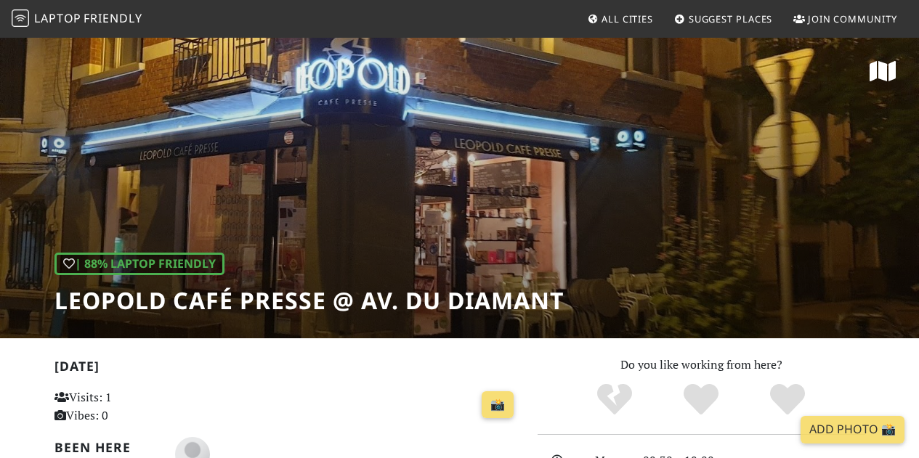 This screenshot has height=458, width=919. What do you see at coordinates (619, 19) in the screenshot?
I see `a: All Cities` at bounding box center [619, 19].